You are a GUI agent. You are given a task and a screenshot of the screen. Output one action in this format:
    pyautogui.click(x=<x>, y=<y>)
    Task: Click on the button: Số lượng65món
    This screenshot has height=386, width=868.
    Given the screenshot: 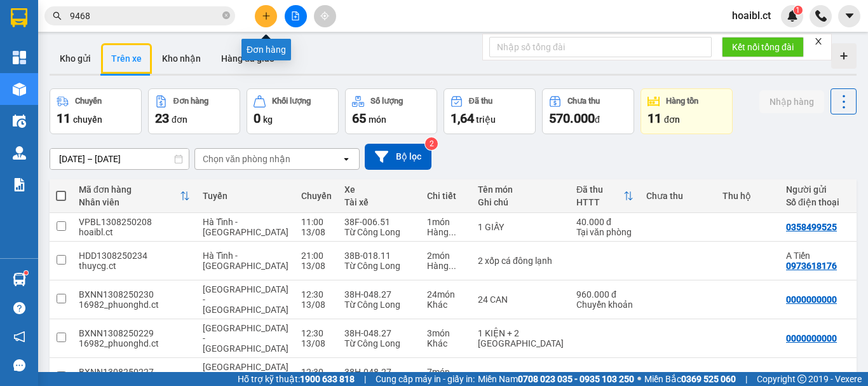 What is the action you would take?
    pyautogui.click(x=391, y=111)
    